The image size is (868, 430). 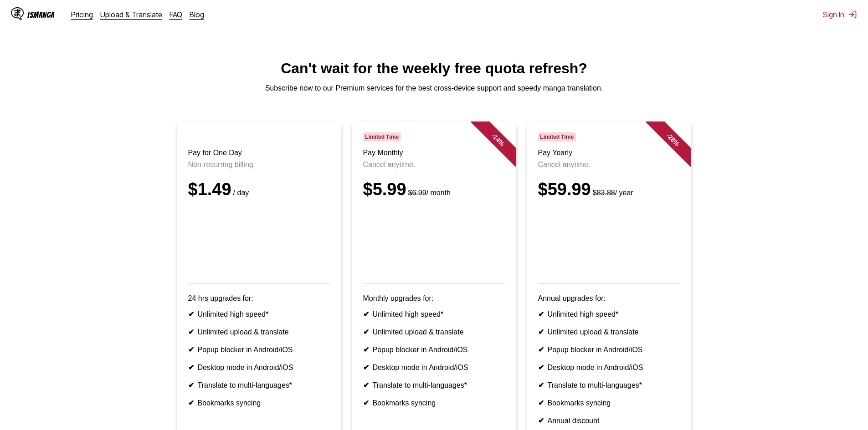 I want to click on div: - 28 %, so click(x=672, y=140).